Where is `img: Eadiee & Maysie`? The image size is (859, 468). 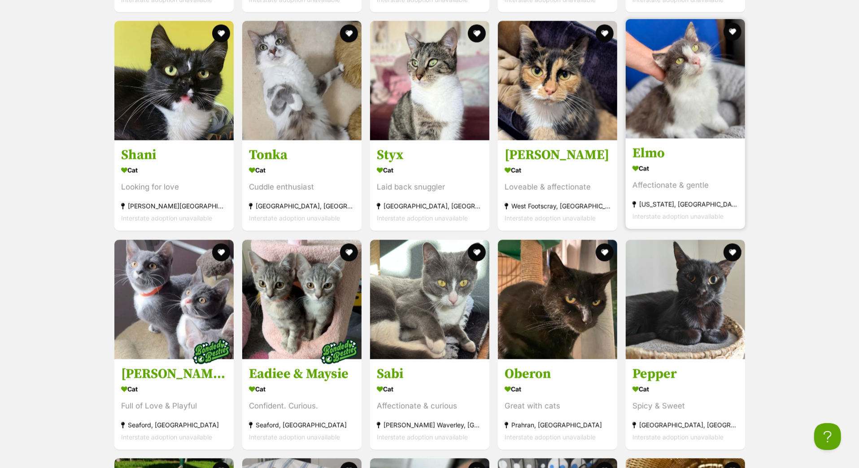 img: Eadiee & Maysie is located at coordinates (302, 299).